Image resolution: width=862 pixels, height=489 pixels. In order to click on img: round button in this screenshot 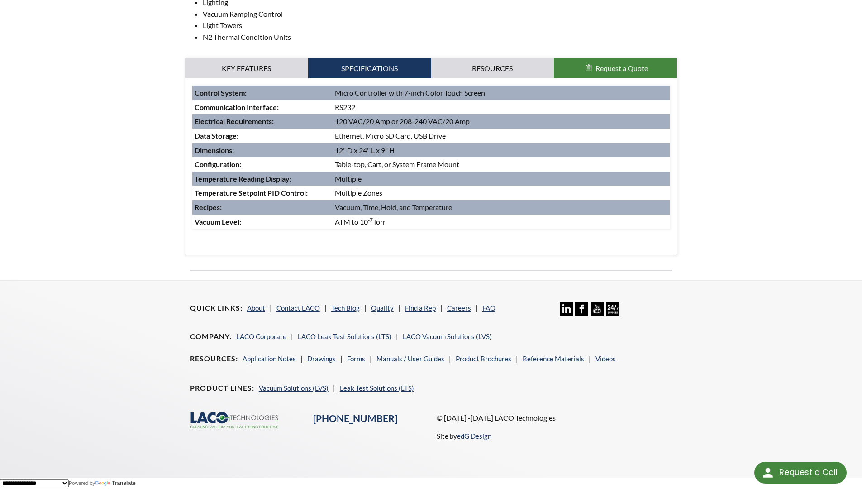, I will do `click(768, 473)`.